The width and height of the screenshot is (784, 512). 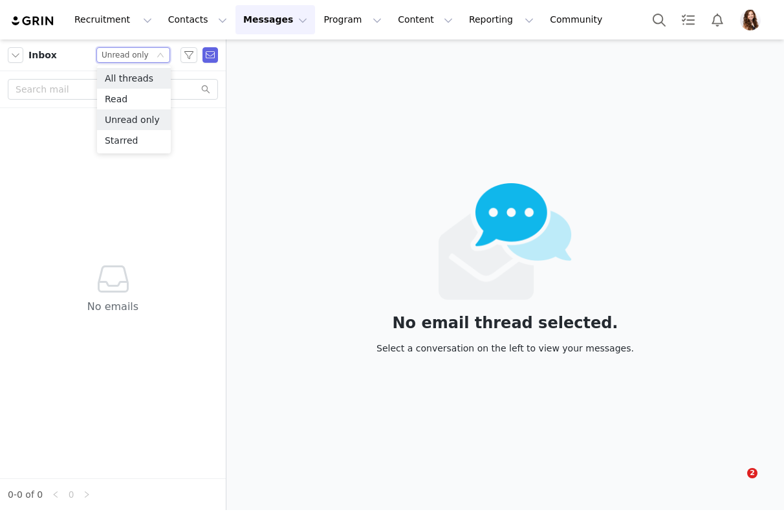 What do you see at coordinates (56, 494) in the screenshot?
I see `i: icon: left` at bounding box center [56, 494].